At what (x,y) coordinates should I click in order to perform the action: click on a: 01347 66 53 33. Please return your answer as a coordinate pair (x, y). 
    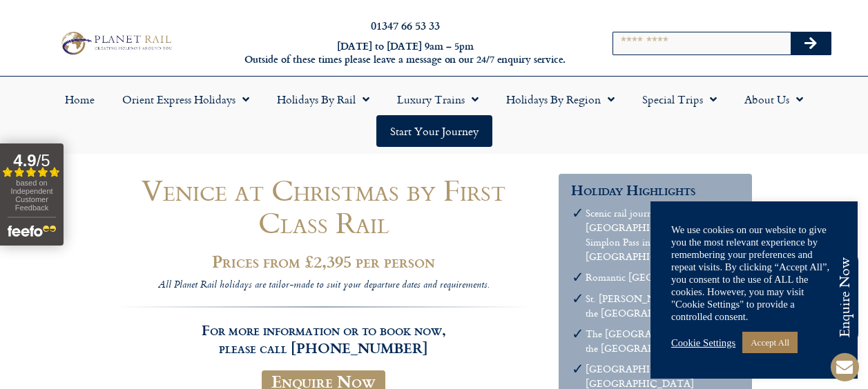
    Looking at the image, I should click on (405, 25).